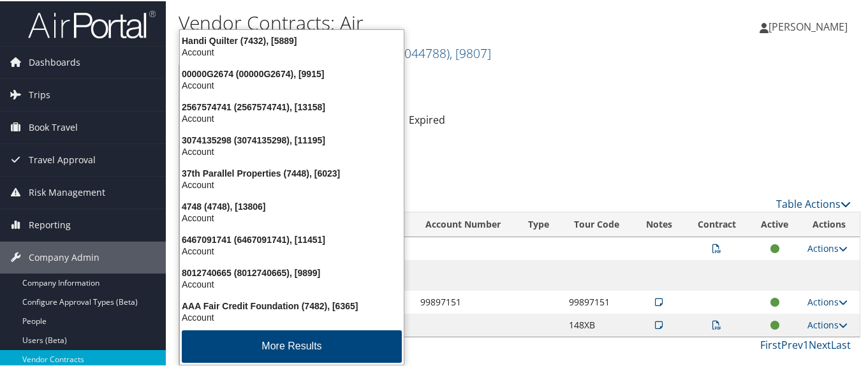  I want to click on div: 00000G2674 (00000G2674), [9915], so click(291, 73).